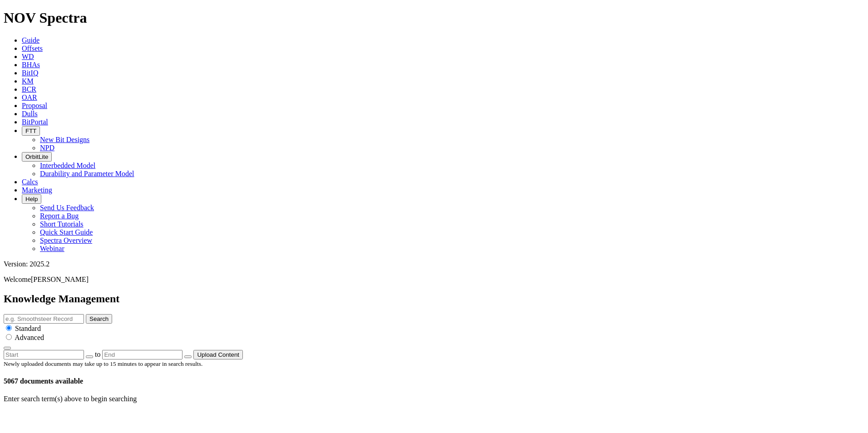  What do you see at coordinates (28, 328) in the screenshot?
I see `span: Standard` at bounding box center [28, 328].